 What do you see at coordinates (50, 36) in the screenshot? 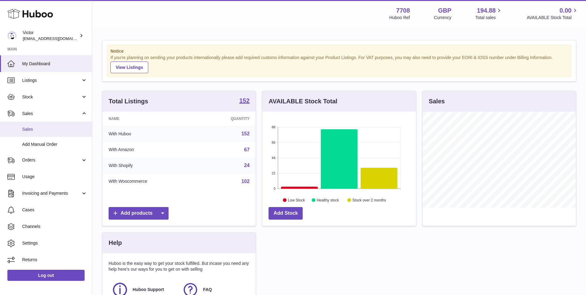
I see `div: Victor` at bounding box center [50, 36].